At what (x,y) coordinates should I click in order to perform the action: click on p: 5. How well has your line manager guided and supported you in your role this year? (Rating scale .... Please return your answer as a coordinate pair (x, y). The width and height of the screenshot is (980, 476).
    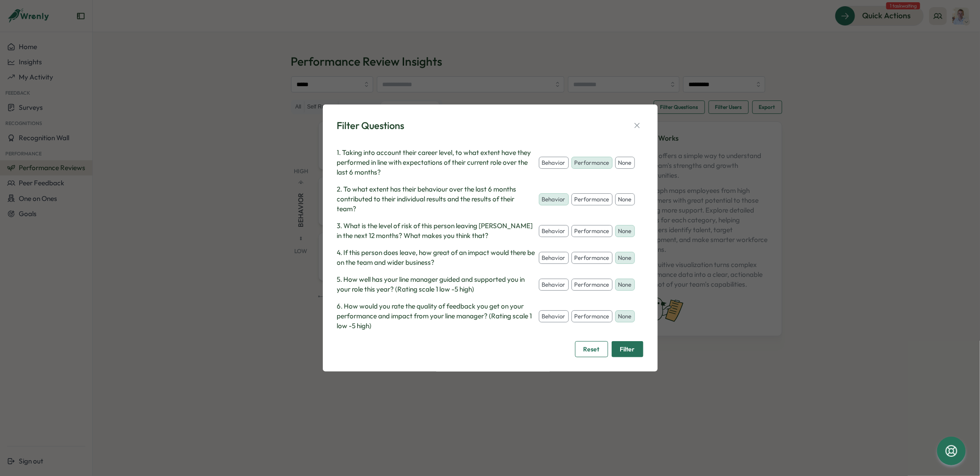
    Looking at the image, I should click on (436, 284).